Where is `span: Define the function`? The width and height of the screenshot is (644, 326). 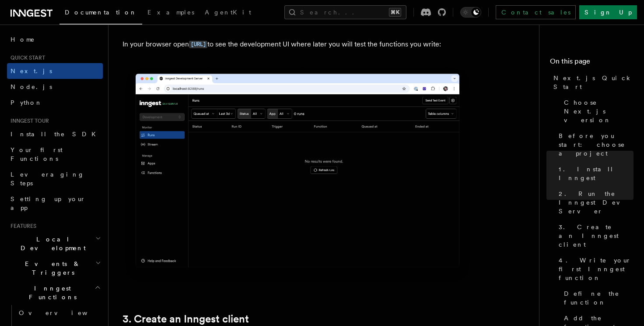 span: Define the function is located at coordinates (598, 298).